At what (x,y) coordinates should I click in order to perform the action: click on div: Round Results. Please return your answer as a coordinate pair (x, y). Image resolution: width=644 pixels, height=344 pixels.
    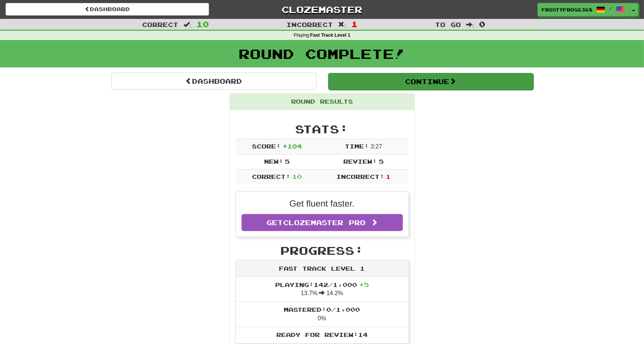
    Looking at the image, I should click on (322, 102).